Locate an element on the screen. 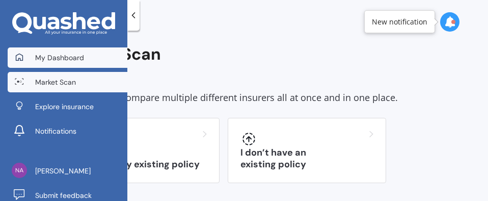 This screenshot has height=201, width=488. span: Explore insurance is located at coordinates (64, 106).